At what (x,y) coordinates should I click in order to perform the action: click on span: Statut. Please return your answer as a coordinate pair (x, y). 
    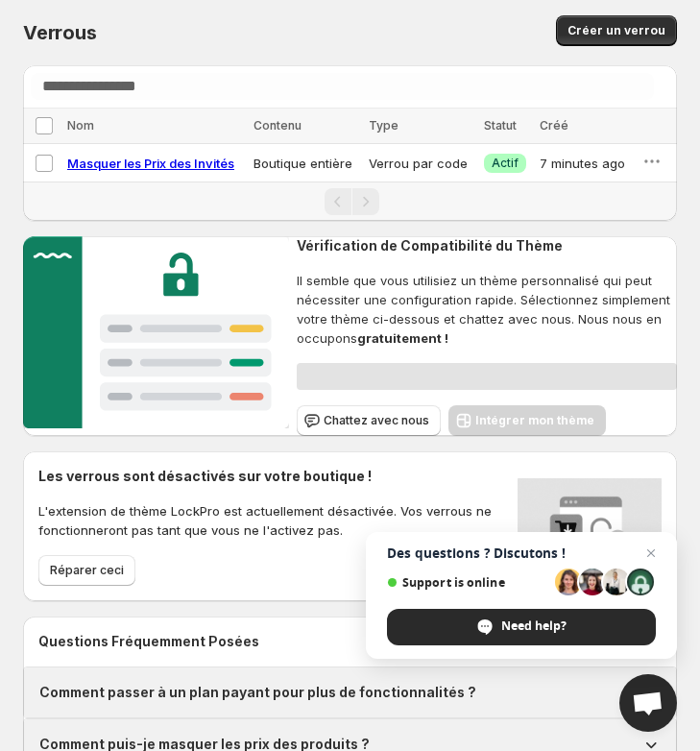
    Looking at the image, I should click on (501, 125).